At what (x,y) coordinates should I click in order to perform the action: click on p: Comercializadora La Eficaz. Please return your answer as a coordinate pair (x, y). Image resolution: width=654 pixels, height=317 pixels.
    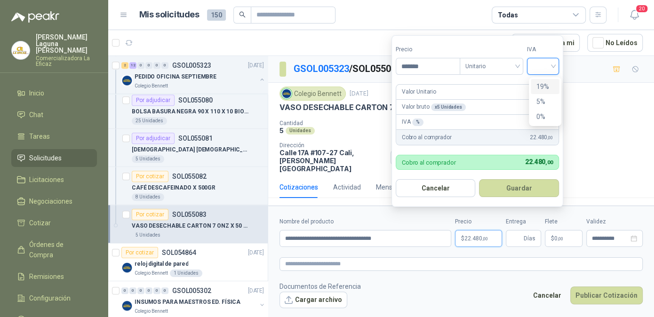
    Looking at the image, I should click on (66, 61).